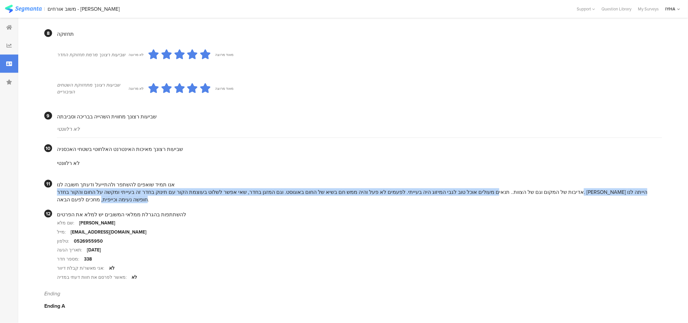  Describe the element at coordinates (64, 232) in the screenshot. I see `div: מייל:` at that location.